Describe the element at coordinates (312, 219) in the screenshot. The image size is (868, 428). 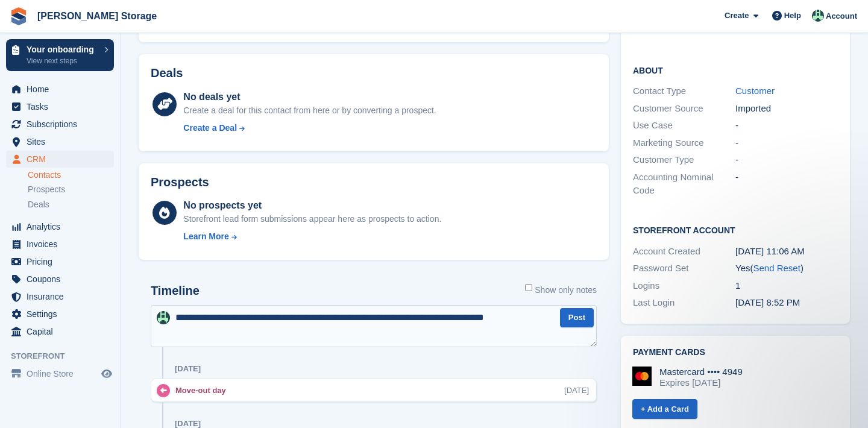
I see `div: Storefront lead form submissions appear here as prospects to action.` at that location.